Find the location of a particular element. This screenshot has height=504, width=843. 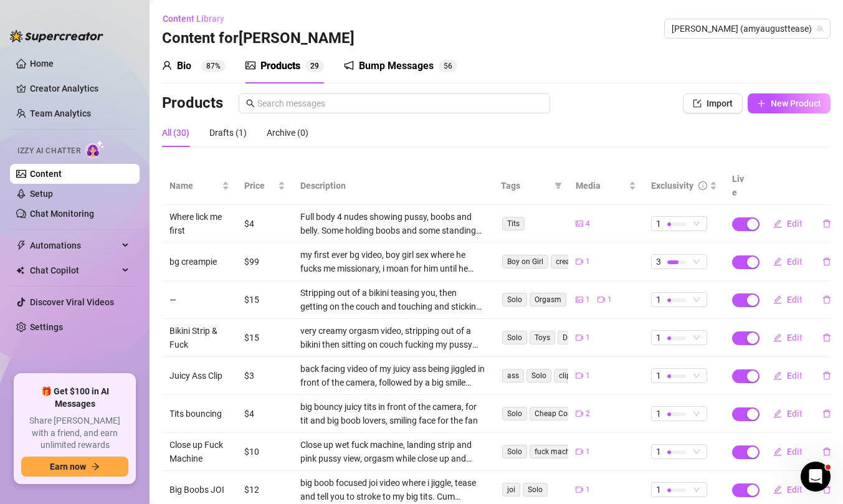

span: info-circle is located at coordinates (703, 186).